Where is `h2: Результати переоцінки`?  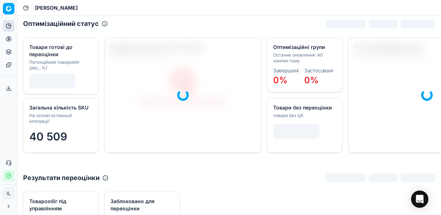
h2: Результати переоцінки is located at coordinates (61, 178).